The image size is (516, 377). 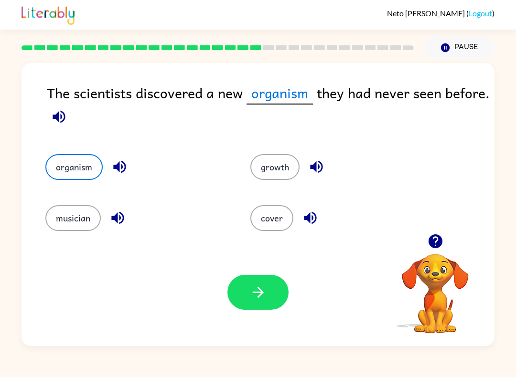 What do you see at coordinates (73, 218) in the screenshot?
I see `button: musician` at bounding box center [73, 218].